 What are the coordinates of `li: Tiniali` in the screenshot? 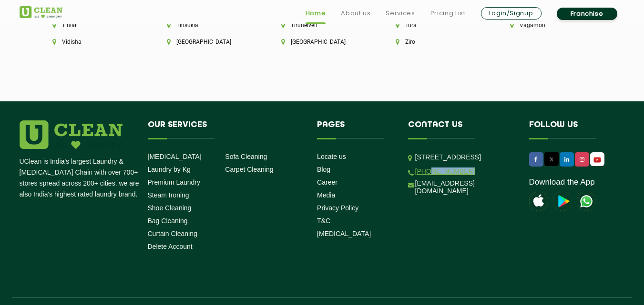 It's located at (93, 25).